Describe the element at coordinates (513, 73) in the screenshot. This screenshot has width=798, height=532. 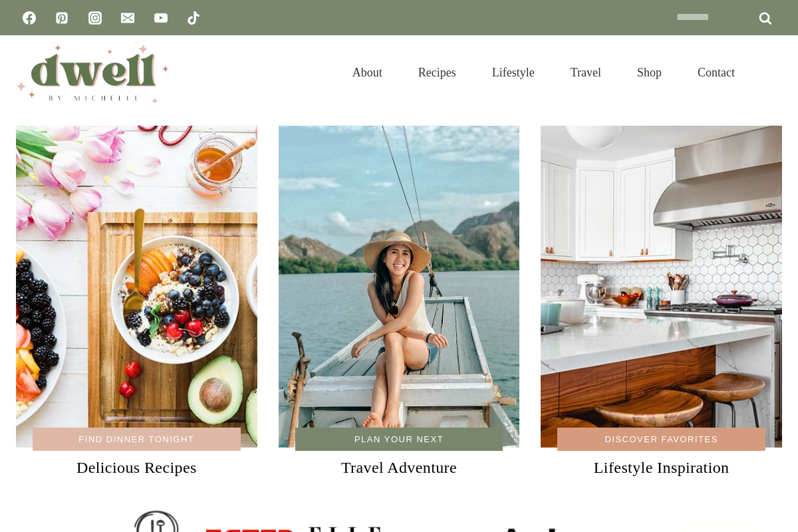
I see `a: Lifestyle` at that location.